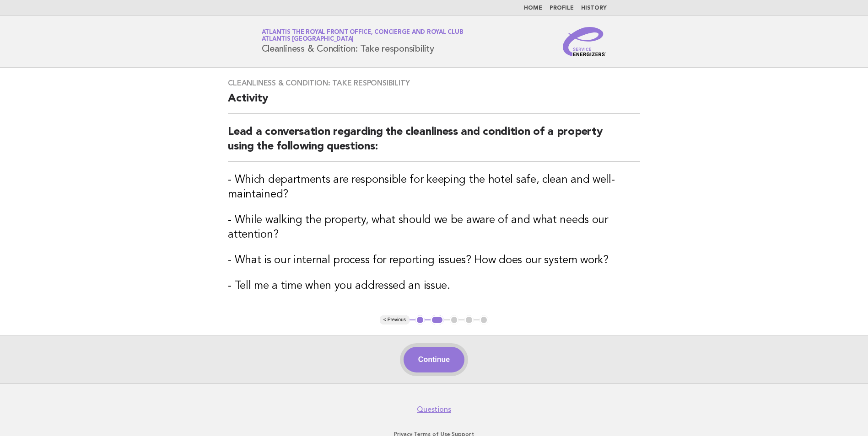  Describe the element at coordinates (434, 188) in the screenshot. I see `h3: - Which departments are responsible for keeping the hotel safe, clean and well-maintained?` at that location.